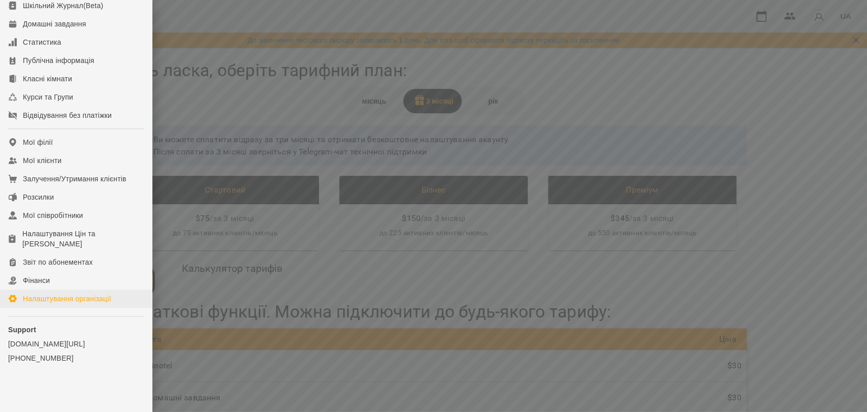 Image resolution: width=867 pixels, height=412 pixels. What do you see at coordinates (38, 142) in the screenshot?
I see `div: Мої філії` at bounding box center [38, 142].